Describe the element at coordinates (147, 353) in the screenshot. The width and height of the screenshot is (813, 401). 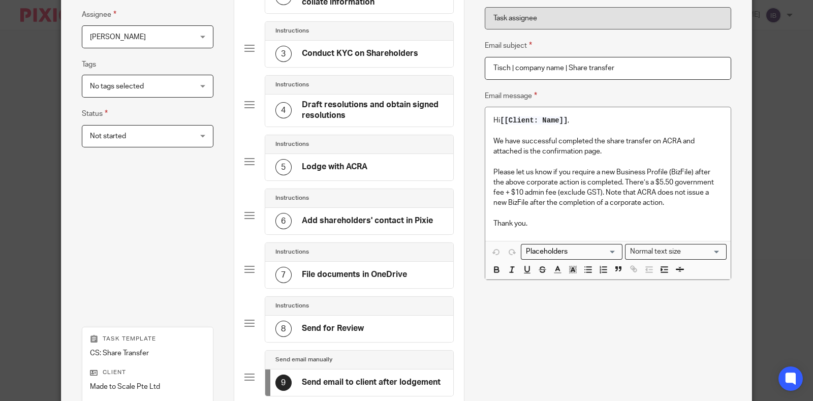
I see `p: CS: Share Transfer` at that location.